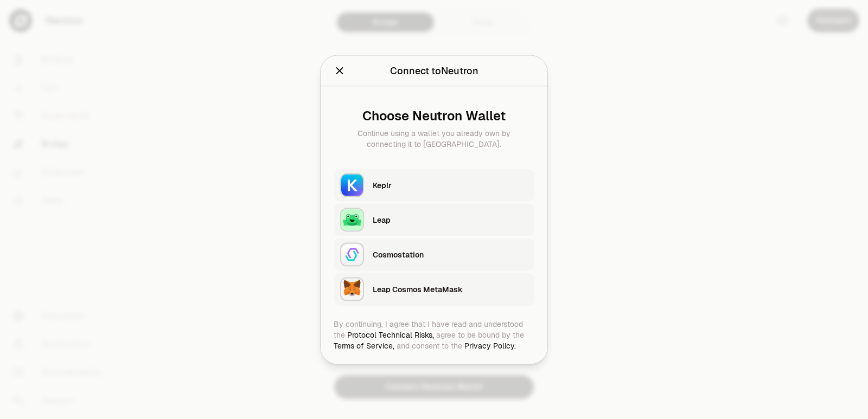 This screenshot has width=868, height=419. What do you see at coordinates (434, 219) in the screenshot?
I see `button: LeapLeap` at bounding box center [434, 219].